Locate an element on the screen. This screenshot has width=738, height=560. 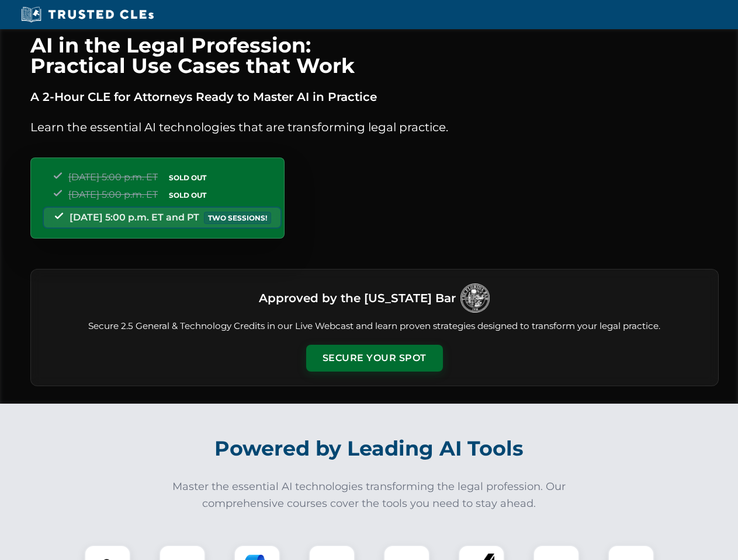
h2: Powered by Leading AI Tools is located at coordinates (369, 449).